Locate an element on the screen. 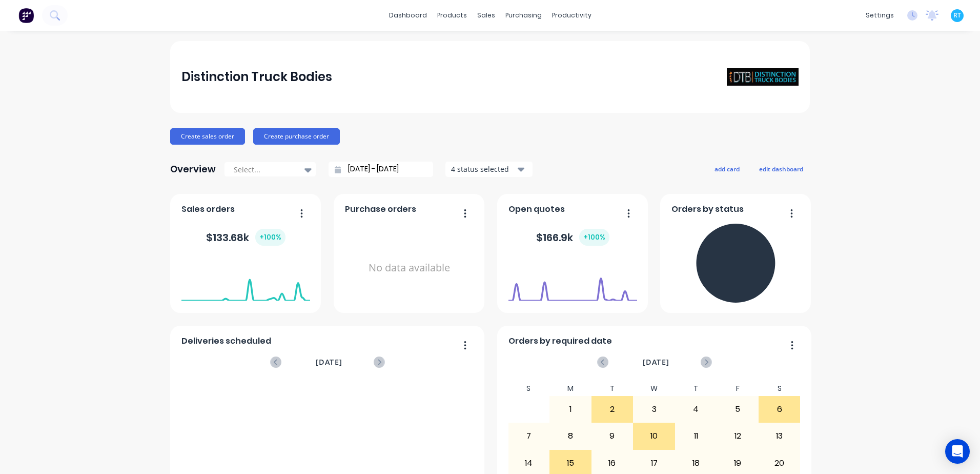  div: $ 133.68k is located at coordinates (246, 237).